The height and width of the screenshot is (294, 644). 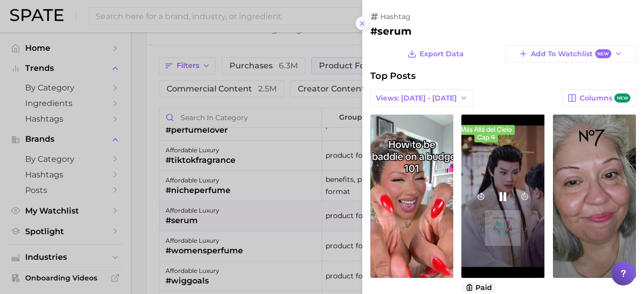 I want to click on h2: #serum, so click(x=503, y=31).